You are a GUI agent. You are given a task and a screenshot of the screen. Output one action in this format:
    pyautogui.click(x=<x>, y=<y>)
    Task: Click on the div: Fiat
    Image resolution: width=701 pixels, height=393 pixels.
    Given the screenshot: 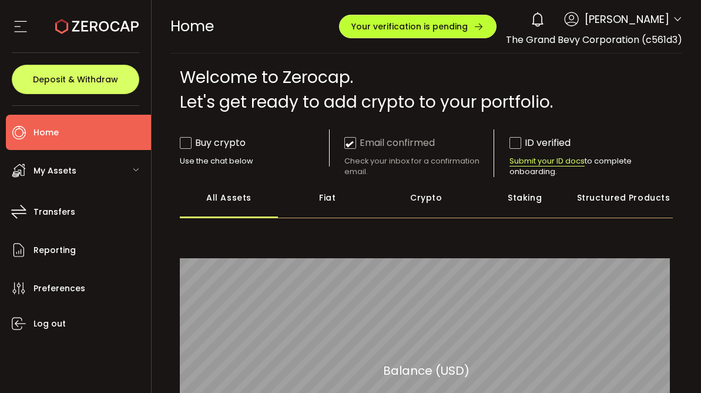 What is the action you would take?
    pyautogui.click(x=327, y=197)
    